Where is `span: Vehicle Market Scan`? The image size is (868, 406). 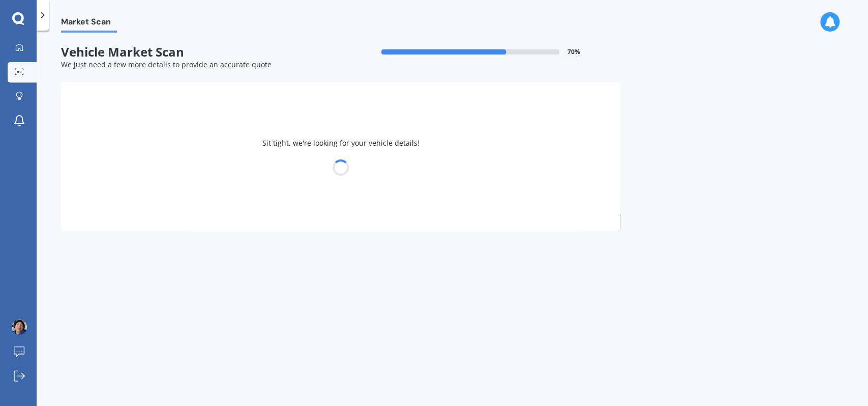 span: Vehicle Market Scan is located at coordinates (201, 52).